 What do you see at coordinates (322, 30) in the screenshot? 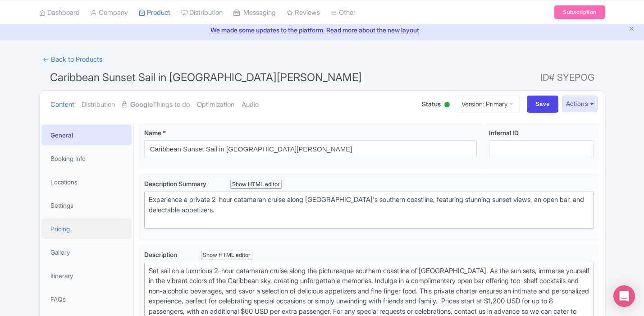
I see `a: We made some updates to the platform. Read more about the new layout` at bounding box center [322, 30].